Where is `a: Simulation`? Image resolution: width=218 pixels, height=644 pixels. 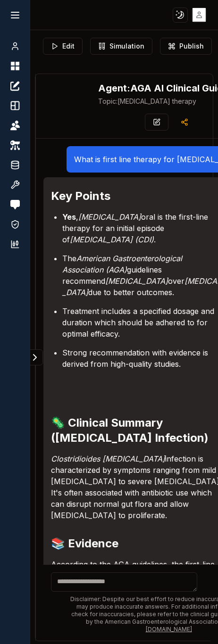 a: Simulation is located at coordinates (121, 46).